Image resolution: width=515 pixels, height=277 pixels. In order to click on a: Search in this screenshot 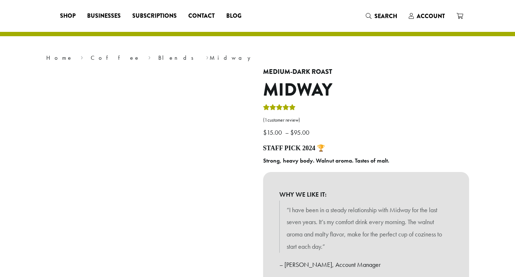, I will do `click(382, 16)`.